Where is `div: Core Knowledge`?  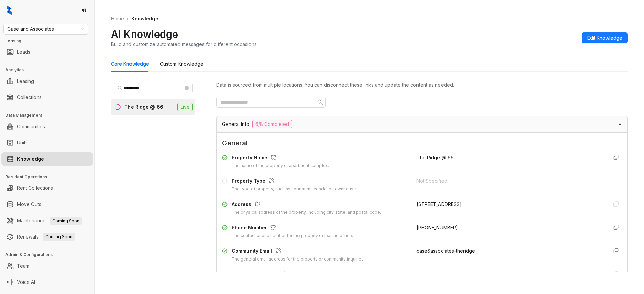 div: Core Knowledge is located at coordinates (130, 64).